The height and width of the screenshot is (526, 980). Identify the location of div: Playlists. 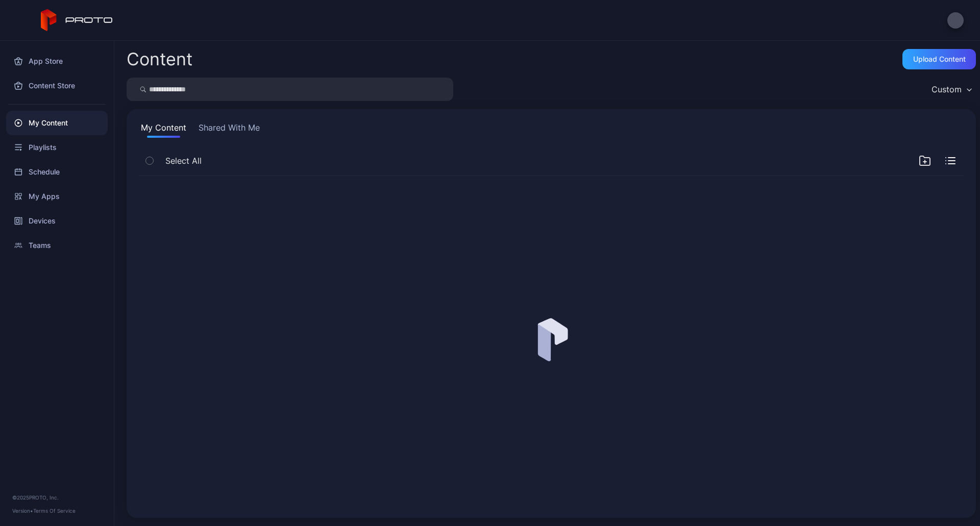
(57, 147).